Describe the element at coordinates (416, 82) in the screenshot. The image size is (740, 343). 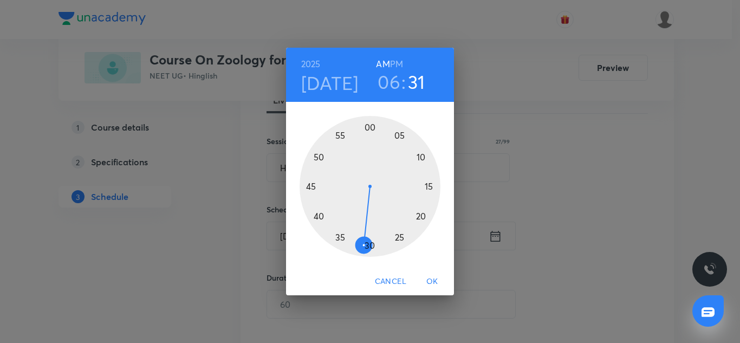
I see `button: 31` at that location.